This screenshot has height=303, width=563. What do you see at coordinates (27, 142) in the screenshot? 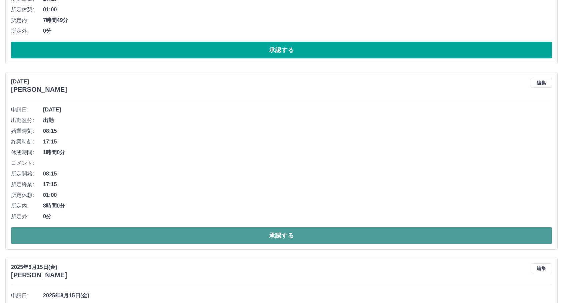
I see `span: 終業時刻:` at bounding box center [27, 142].